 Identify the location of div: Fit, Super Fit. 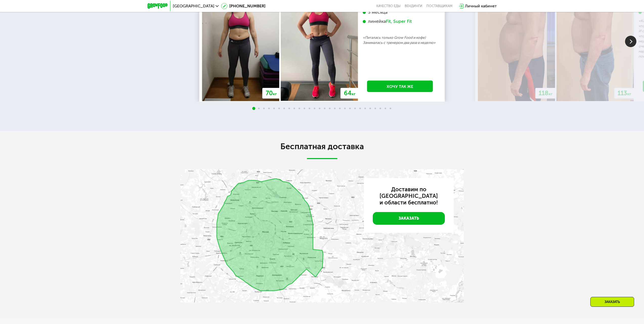
(399, 22).